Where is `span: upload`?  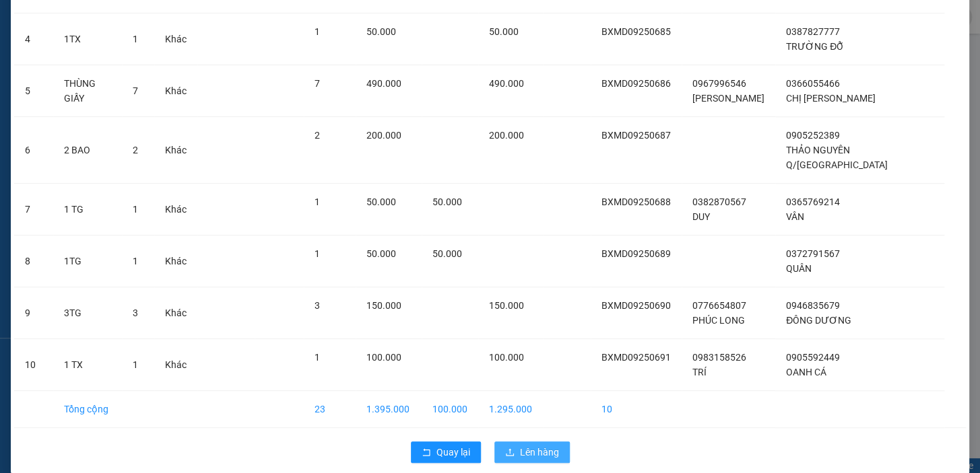 span: upload is located at coordinates (510, 453).